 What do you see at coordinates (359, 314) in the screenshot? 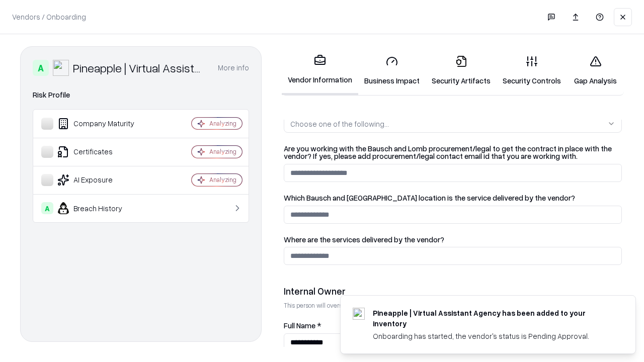
I see `img: trypineapple.com` at bounding box center [359, 314].